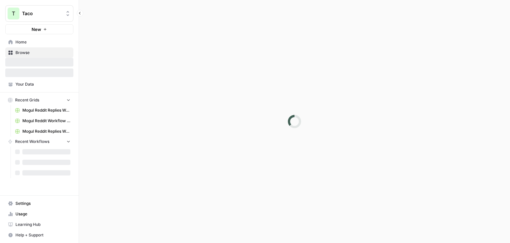 The width and height of the screenshot is (510, 243). I want to click on span: Taco, so click(42, 13).